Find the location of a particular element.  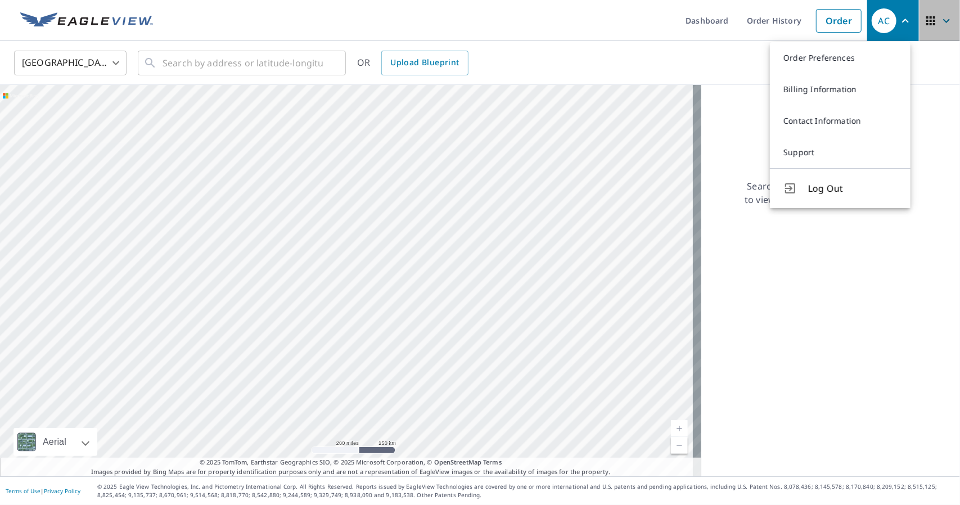

span: © 2025 TomTom, Earthstar Geographics SIO, © 2025 Microsoft Corporation, © is located at coordinates (350, 462).